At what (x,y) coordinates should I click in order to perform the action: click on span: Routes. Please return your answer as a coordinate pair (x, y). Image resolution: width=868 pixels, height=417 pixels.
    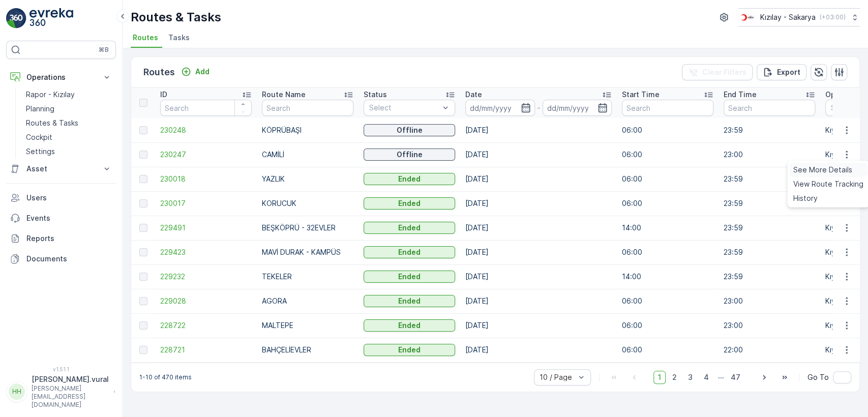
    Looking at the image, I should click on (145, 37).